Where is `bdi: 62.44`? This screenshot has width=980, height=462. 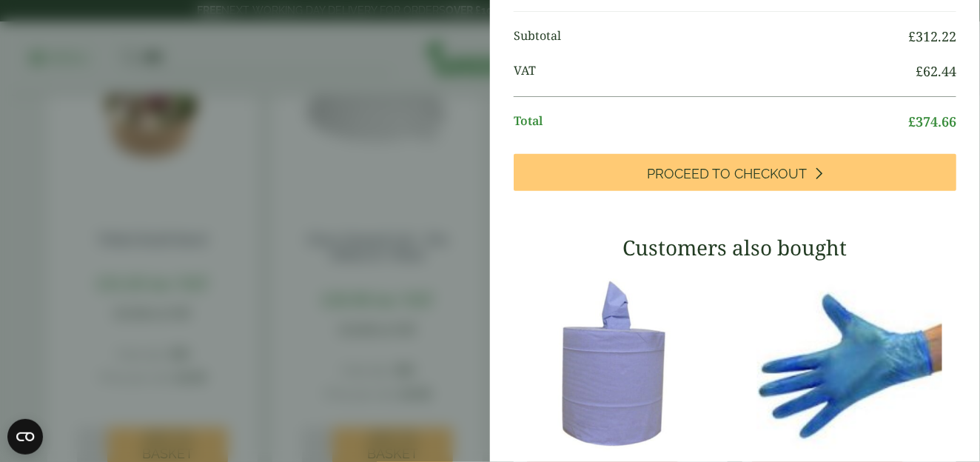
bdi: 62.44 is located at coordinates (936, 71).